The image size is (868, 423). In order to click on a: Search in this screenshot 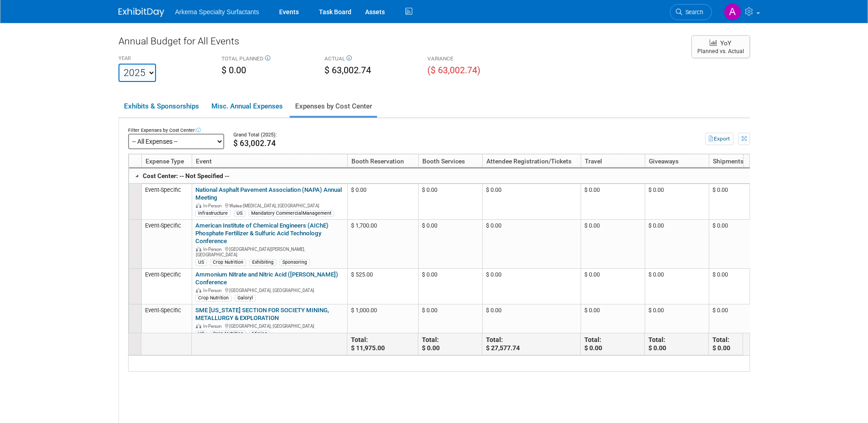, I will do `click(691, 12)`.